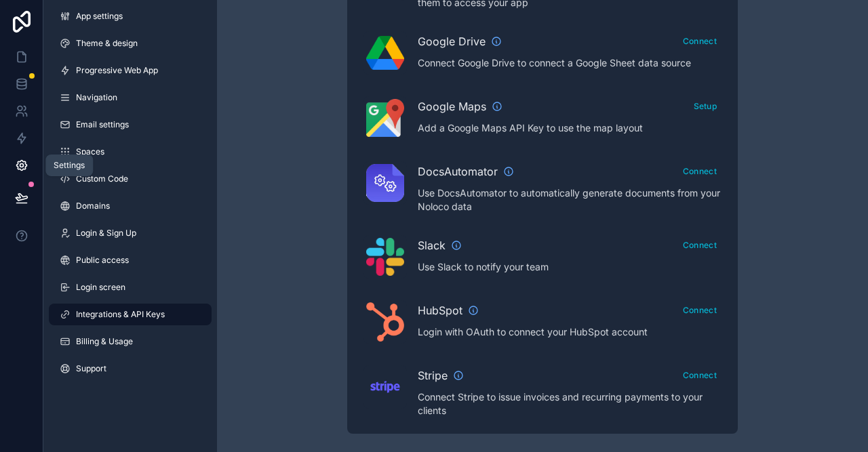 The height and width of the screenshot is (452, 868). I want to click on a: Domains, so click(130, 206).